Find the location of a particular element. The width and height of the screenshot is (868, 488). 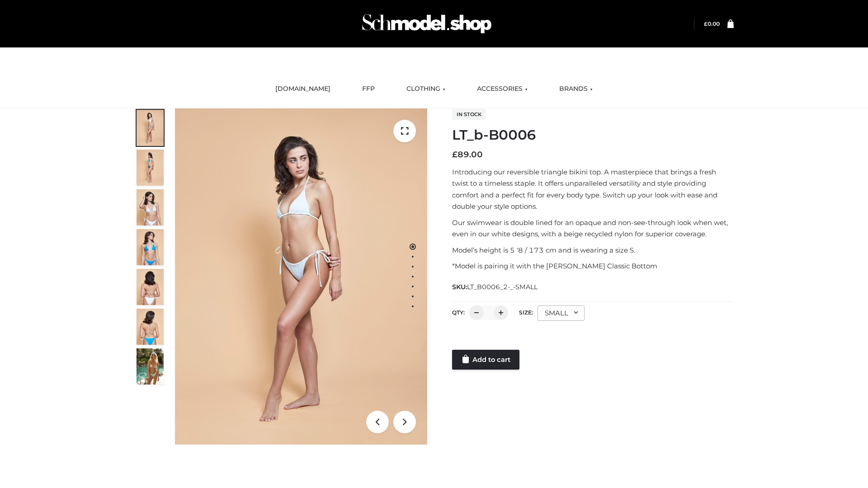

a: BRANDS is located at coordinates (576, 89).